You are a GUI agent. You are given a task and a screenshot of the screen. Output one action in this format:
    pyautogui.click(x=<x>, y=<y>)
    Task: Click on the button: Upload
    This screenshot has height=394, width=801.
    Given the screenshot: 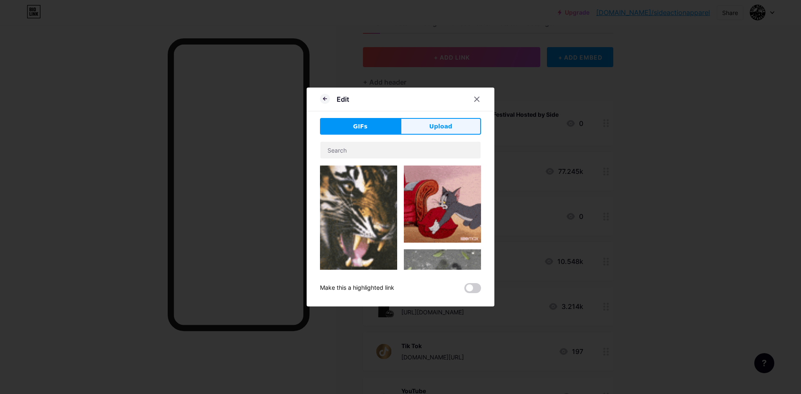 What is the action you would take?
    pyautogui.click(x=441, y=126)
    